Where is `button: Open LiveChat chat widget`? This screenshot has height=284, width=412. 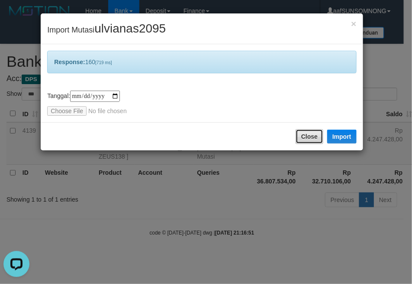
button: Open LiveChat chat widget is located at coordinates (16, 16).